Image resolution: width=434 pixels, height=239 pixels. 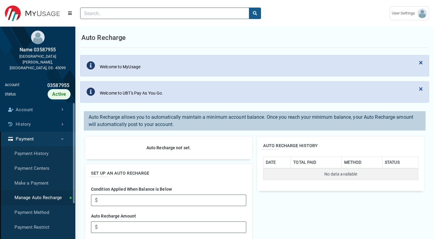 What do you see at coordinates (38, 50) in the screenshot?
I see `div: Name 03587955` at bounding box center [38, 50].